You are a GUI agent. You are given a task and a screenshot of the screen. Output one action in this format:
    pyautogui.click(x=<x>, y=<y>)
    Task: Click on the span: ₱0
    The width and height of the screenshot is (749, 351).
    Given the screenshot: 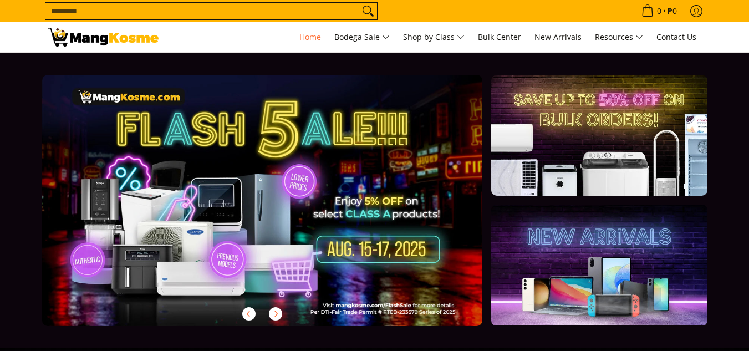 What is the action you would take?
    pyautogui.click(x=672, y=11)
    